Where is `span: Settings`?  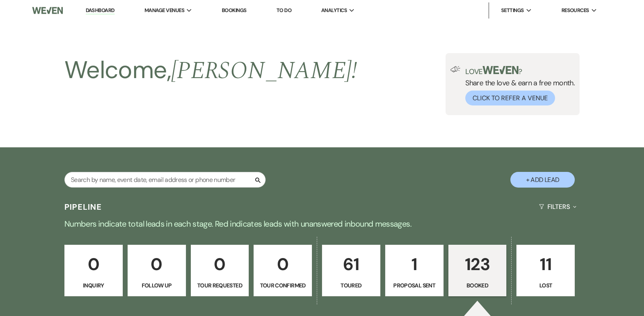
span: Settings is located at coordinates (512, 11).